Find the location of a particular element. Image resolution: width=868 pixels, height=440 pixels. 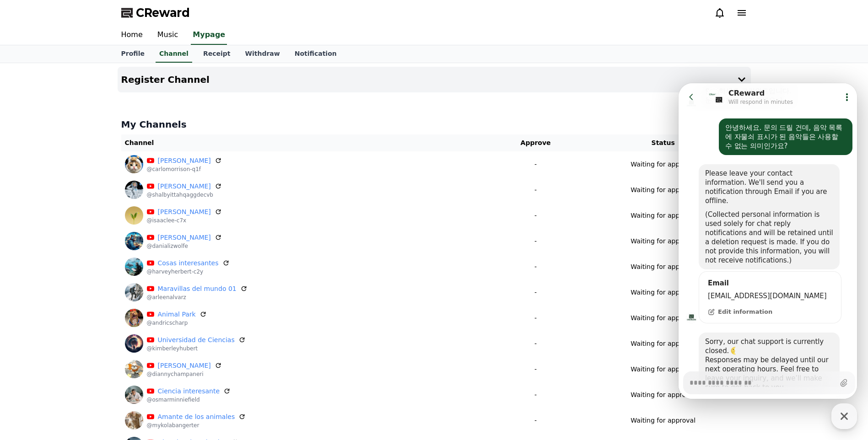

p: @harveyherbert-c2y is located at coordinates (188, 272).